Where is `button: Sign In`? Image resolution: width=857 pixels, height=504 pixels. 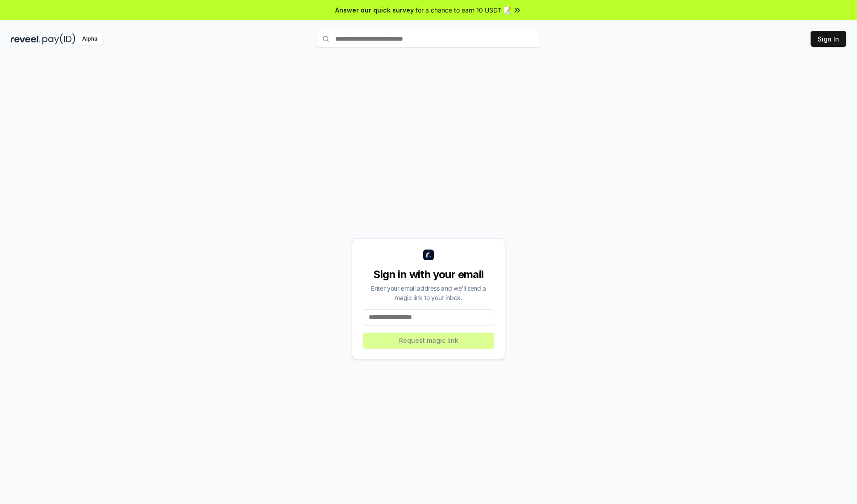 button: Sign In is located at coordinates (828, 39).